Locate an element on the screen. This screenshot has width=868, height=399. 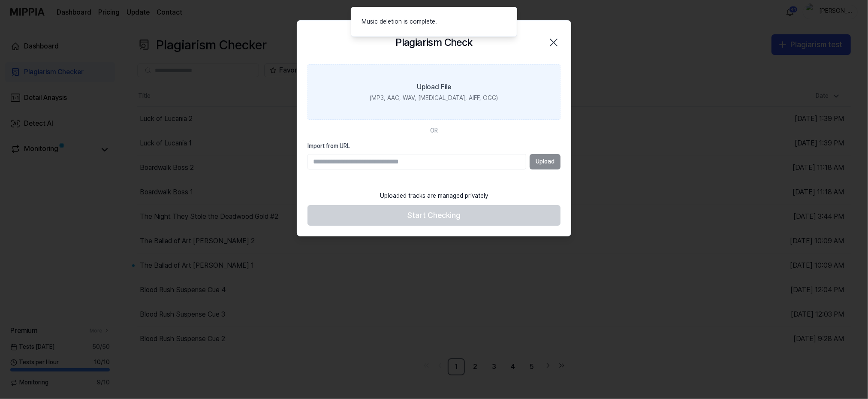
div: Upload File is located at coordinates (434, 87).